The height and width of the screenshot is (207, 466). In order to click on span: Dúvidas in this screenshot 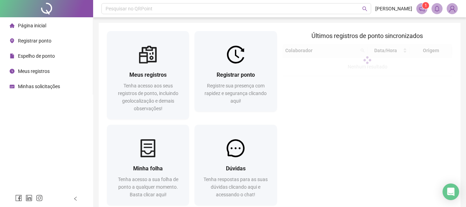, I will do `click(236, 168)`.